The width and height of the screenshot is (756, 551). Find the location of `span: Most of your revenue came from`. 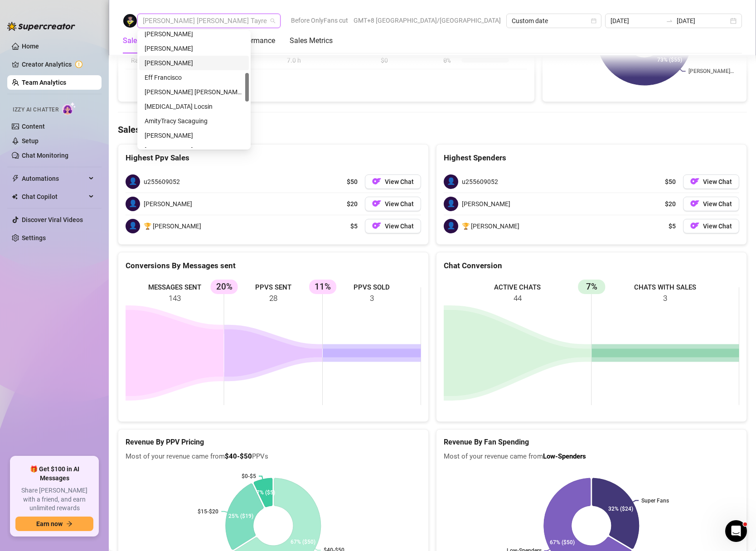

span: Most of your revenue came from is located at coordinates (591, 457).